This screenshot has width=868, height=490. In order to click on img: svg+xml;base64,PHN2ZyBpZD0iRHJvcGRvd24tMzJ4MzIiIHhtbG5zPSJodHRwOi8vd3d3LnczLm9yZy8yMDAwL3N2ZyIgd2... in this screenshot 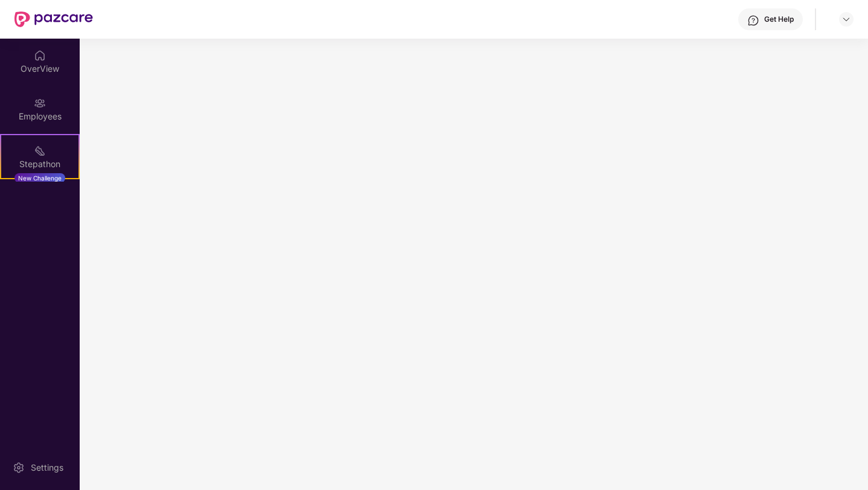, I will do `click(847, 19)`.